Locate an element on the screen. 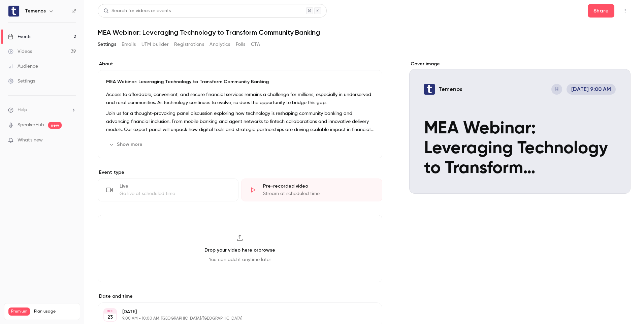 This screenshot has width=644, height=324. div: Search for videos or events is located at coordinates (137, 11).